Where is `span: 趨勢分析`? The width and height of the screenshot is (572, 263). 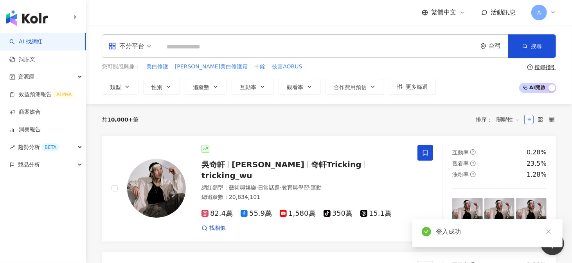
span: 趨勢分析 is located at coordinates (39, 147).